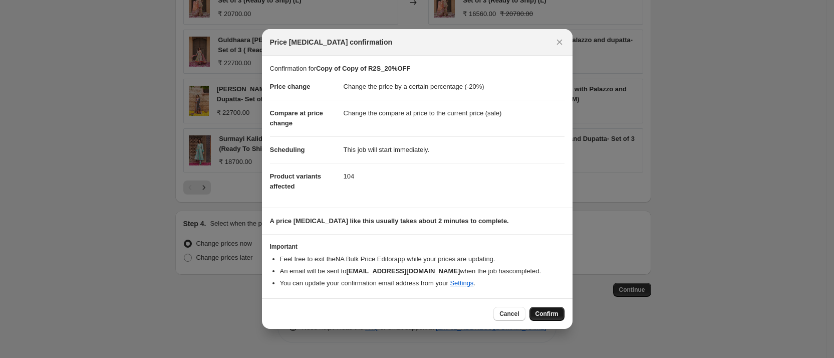  I want to click on span: Cancel, so click(509, 314).